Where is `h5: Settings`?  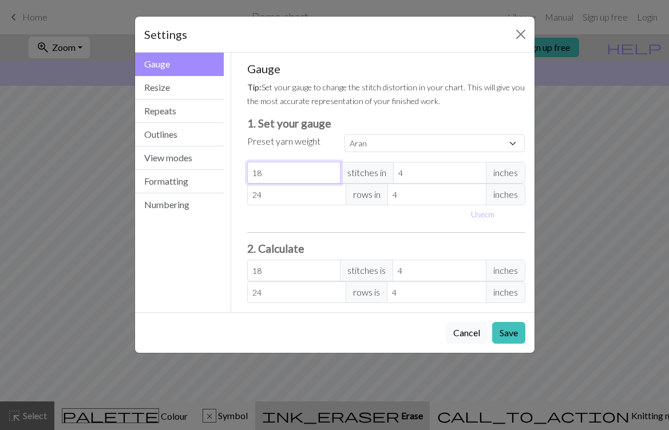
h5: Settings is located at coordinates (165, 34).